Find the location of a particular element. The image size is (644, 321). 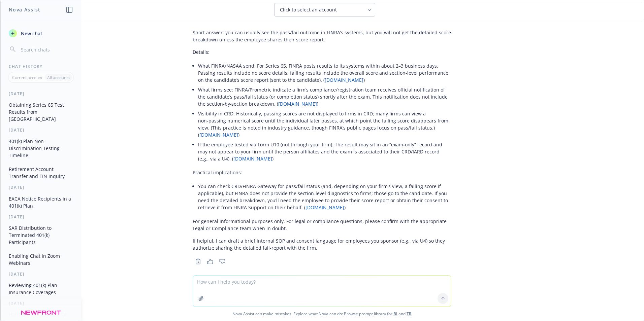

li: If the employee tested via Form U10 (not through your firm): The result may sit in an “exam‑only”... is located at coordinates (325, 151).